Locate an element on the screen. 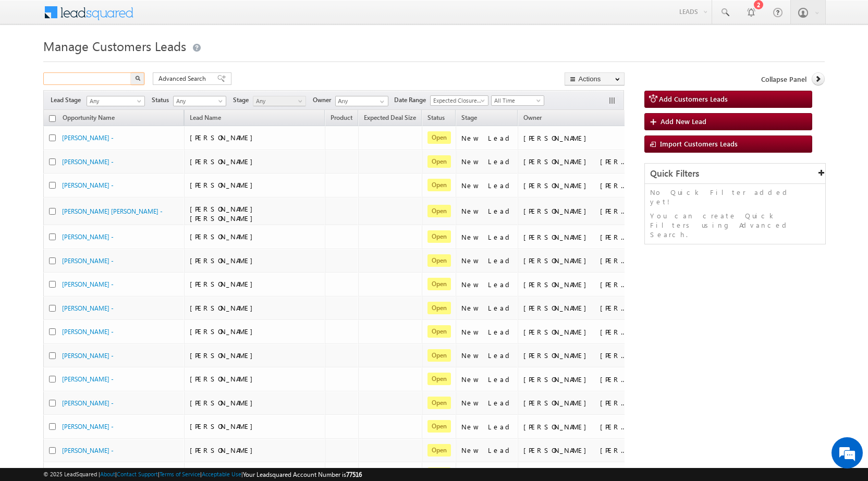  span: Expected Closure Date is located at coordinates (458, 101).